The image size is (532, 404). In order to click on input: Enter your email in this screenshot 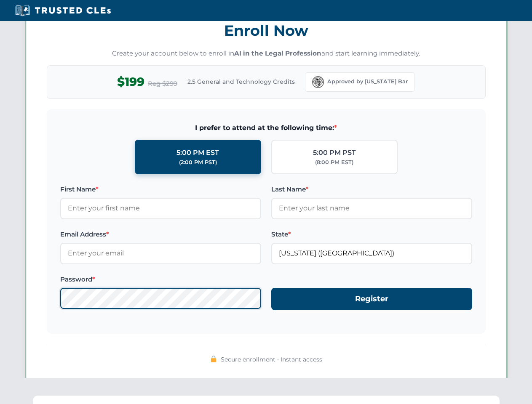, I will do `click(161, 253)`.